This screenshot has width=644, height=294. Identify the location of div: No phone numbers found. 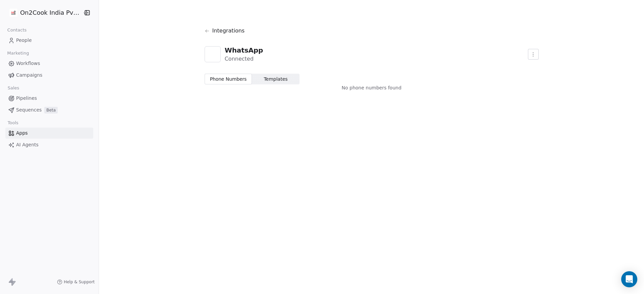
(372, 88).